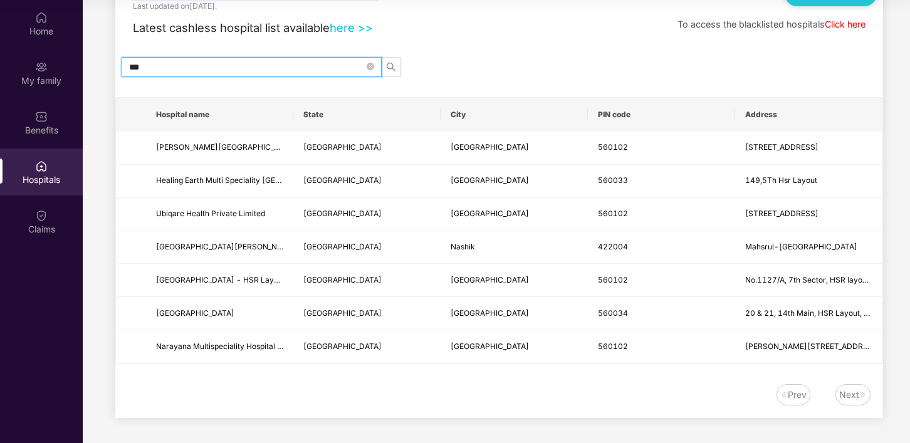 The image size is (910, 443). I want to click on th: Address, so click(809, 115).